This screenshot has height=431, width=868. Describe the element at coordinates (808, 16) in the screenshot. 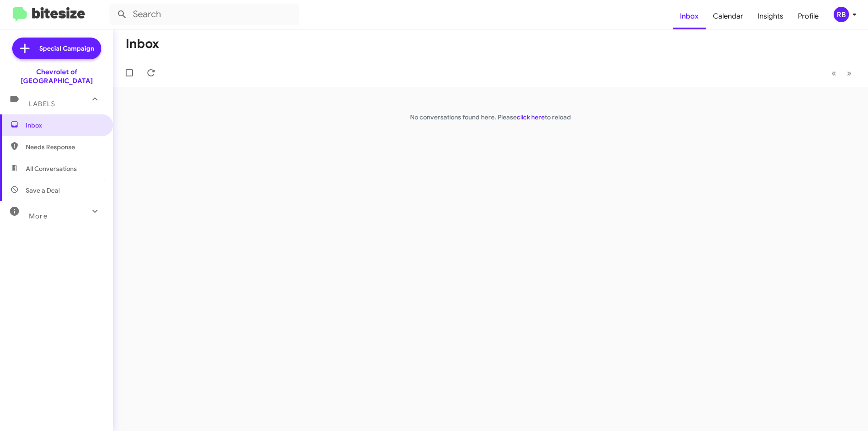

I see `a: Profile` at that location.